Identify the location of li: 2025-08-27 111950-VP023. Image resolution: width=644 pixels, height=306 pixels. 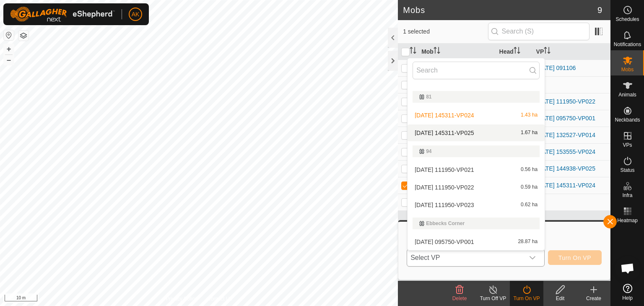
(476, 205).